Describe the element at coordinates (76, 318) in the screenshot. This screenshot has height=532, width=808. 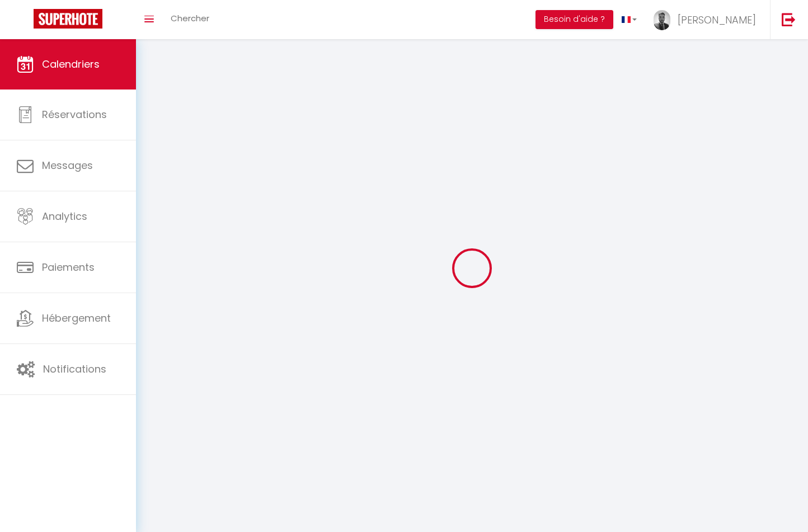
I see `span: Hébergement` at that location.